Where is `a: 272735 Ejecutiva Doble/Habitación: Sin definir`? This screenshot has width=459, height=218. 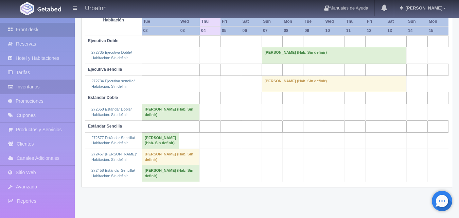 a: 272735 Ejecutiva Doble/Habitación: Sin definir is located at coordinates (111, 55).